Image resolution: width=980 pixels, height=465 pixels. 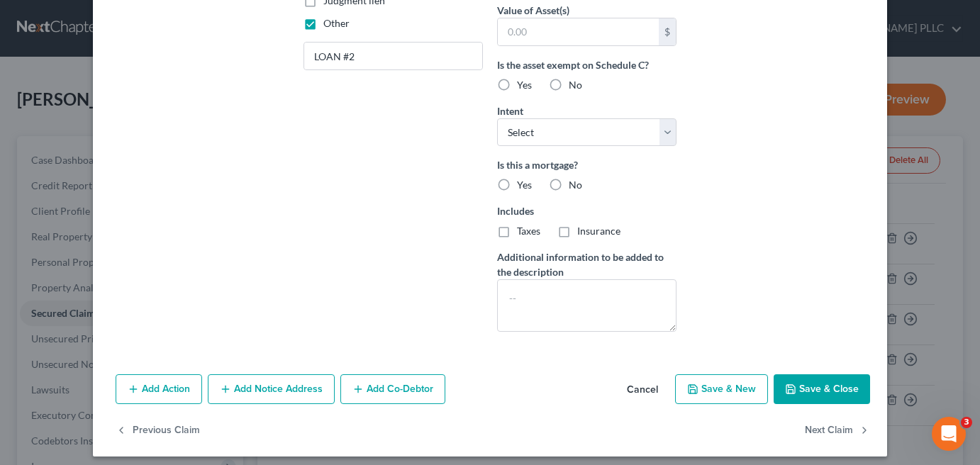 I want to click on button: Cancel, so click(x=643, y=390).